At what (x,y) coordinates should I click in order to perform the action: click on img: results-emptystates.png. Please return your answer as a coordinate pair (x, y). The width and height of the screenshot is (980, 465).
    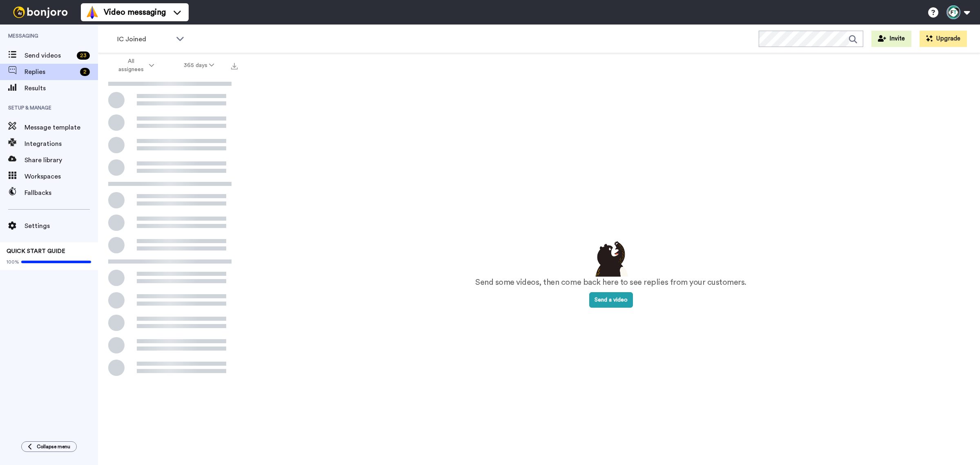
    Looking at the image, I should click on (611, 258).